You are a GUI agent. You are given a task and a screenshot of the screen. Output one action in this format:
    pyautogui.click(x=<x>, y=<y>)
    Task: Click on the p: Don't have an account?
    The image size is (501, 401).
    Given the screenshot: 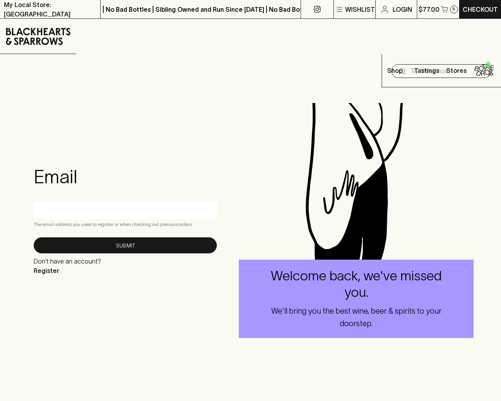 What is the action you would take?
    pyautogui.click(x=67, y=261)
    